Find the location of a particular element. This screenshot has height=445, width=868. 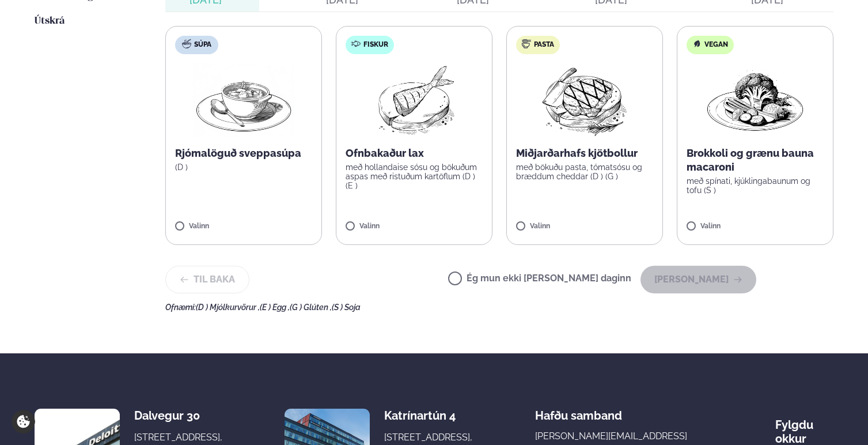

img: pasta.svg is located at coordinates (527, 43).